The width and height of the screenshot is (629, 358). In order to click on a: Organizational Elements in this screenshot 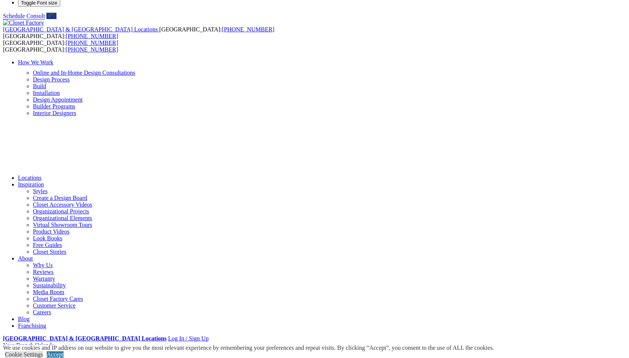, I will do `click(62, 218)`.